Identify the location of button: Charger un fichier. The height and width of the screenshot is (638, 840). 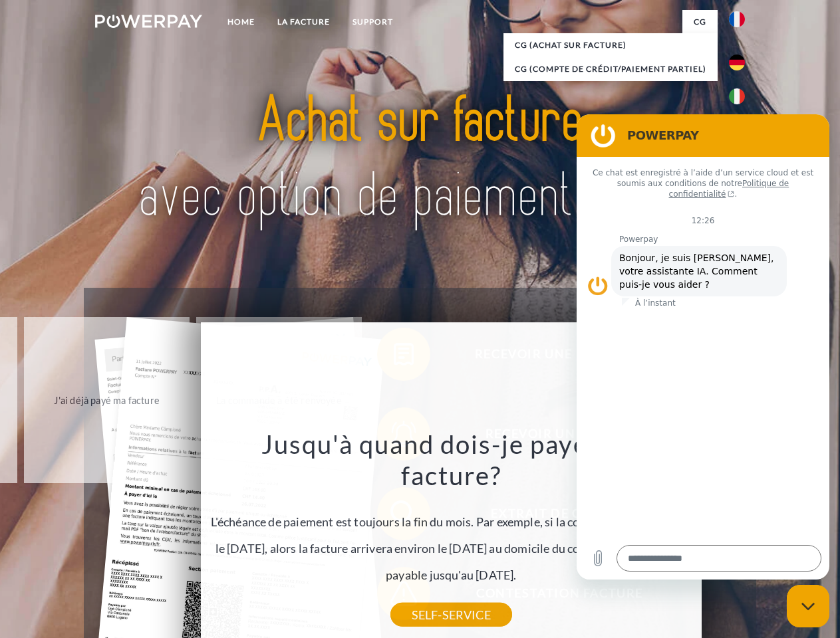
(22, 444).